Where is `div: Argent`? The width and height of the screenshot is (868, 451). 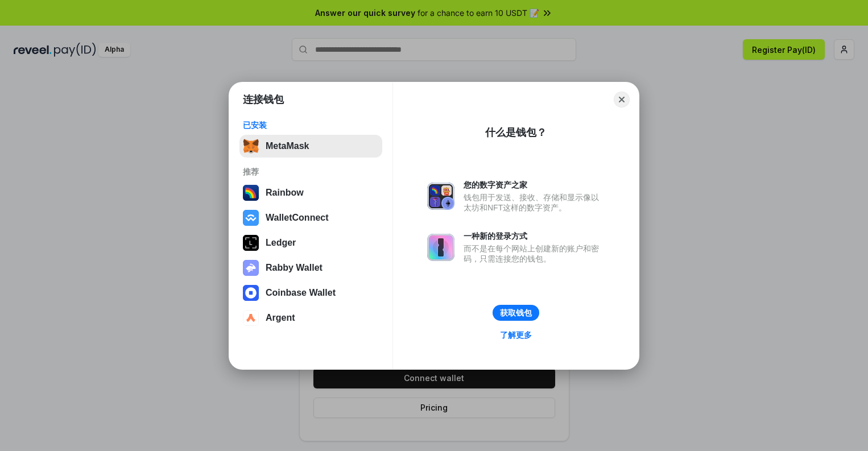
div: Argent is located at coordinates (280, 318).